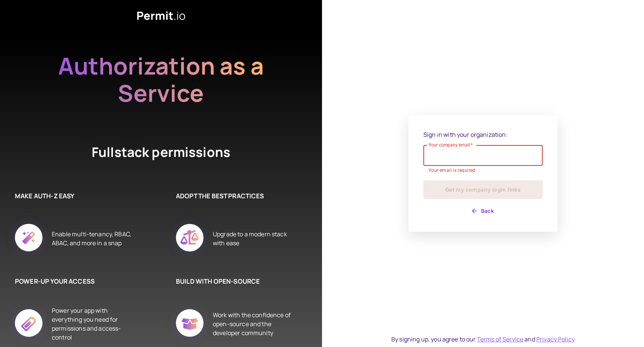  Describe the element at coordinates (238, 282) in the screenshot. I see `h6: BUILD WITH OPEN-SOURCE` at that location.